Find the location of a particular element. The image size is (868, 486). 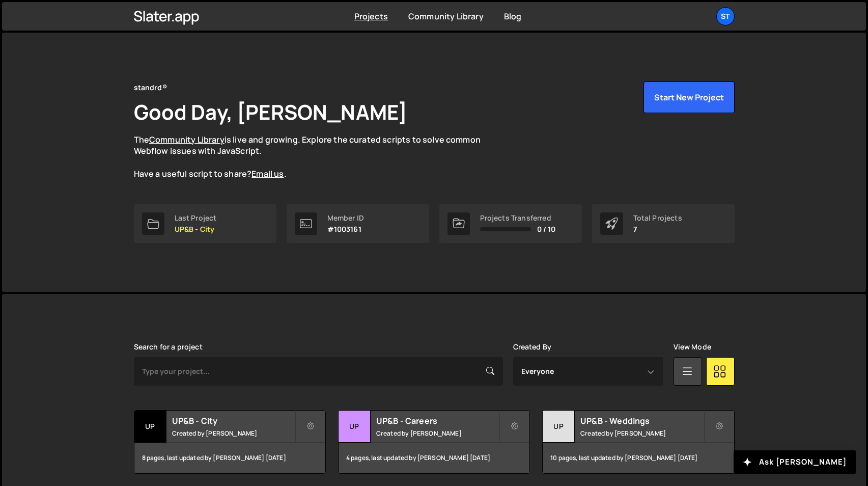

div: Total Projects is located at coordinates (658, 218).